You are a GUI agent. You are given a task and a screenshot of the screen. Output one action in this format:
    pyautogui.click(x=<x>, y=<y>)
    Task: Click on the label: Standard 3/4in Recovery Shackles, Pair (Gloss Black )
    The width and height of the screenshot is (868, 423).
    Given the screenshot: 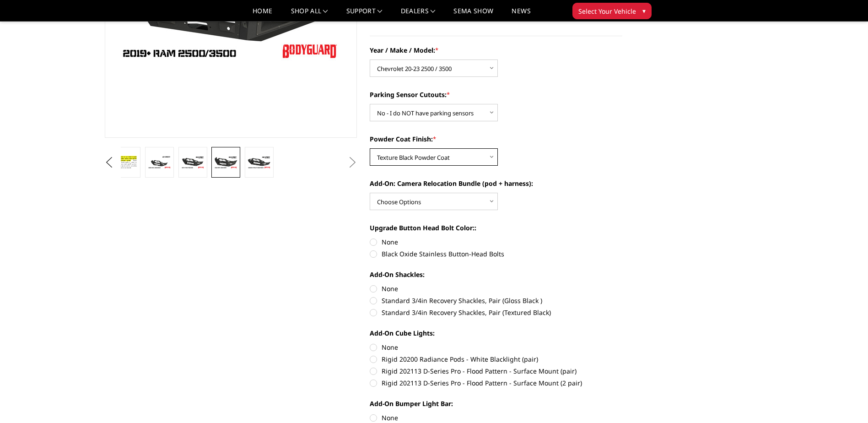 What is the action you would take?
    pyautogui.click(x=496, y=300)
    